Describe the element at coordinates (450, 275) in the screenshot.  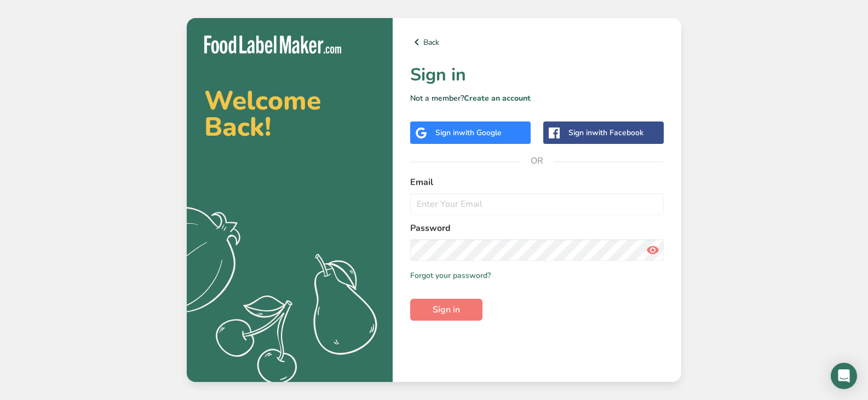
I see `a: Forgot your password?` at that location.